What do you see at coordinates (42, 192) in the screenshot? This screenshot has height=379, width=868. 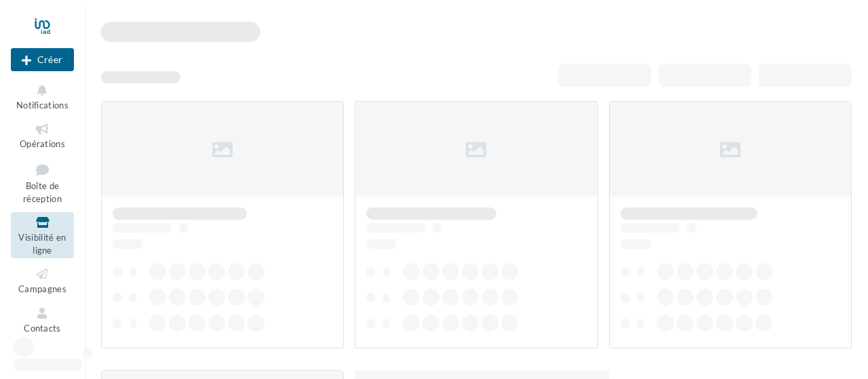 I see `span: Boîte de réception` at bounding box center [42, 192].